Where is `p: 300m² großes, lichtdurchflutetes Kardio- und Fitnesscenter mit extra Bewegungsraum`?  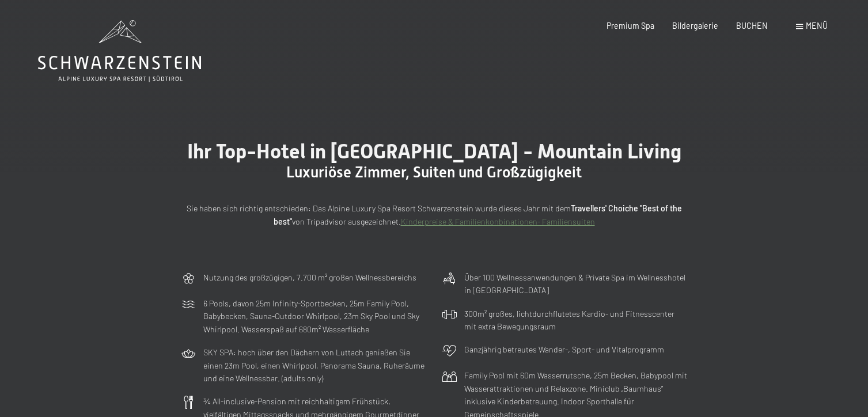 p: 300m² großes, lichtdurchflutetes Kardio- und Fitnesscenter mit extra Bewegungsraum is located at coordinates (576, 320).